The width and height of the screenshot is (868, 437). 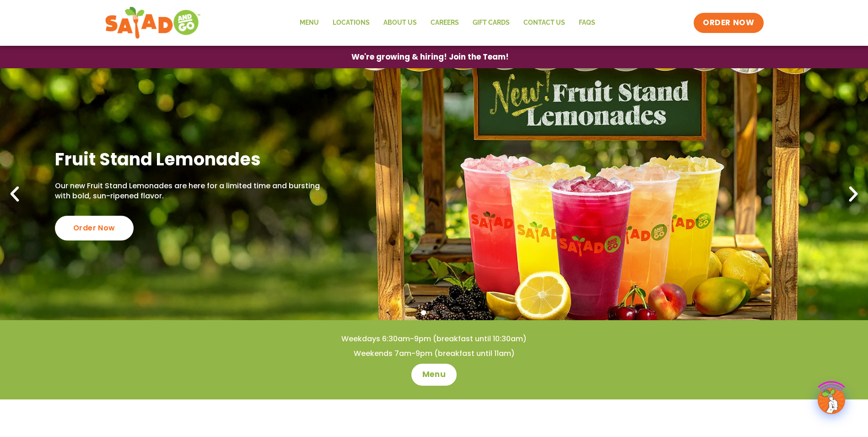 What do you see at coordinates (491, 23) in the screenshot?
I see `a: GIFT CARDS` at bounding box center [491, 23].